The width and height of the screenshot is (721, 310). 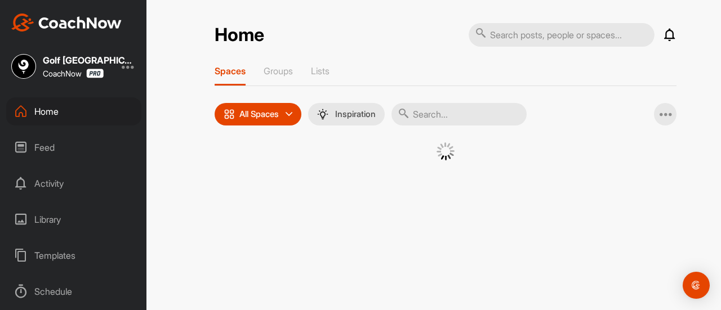 I want to click on img: CoachNow Pro, so click(x=95, y=73).